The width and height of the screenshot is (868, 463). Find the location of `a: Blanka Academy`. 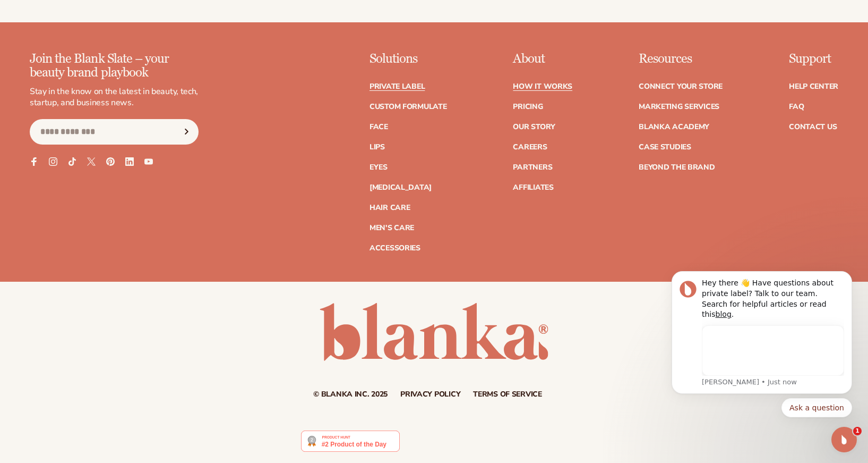

a: Blanka Academy is located at coordinates (674, 127).